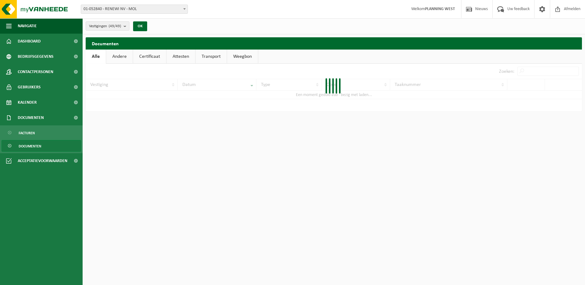  What do you see at coordinates (41, 146) in the screenshot?
I see `a: Documenten` at bounding box center [41, 146].